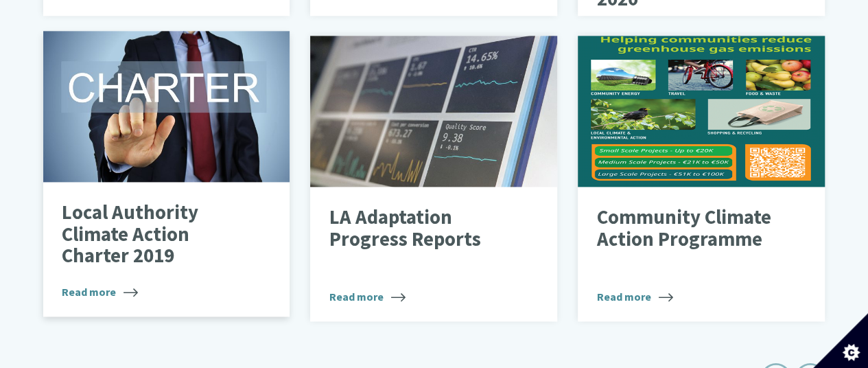 The image size is (868, 368). Describe the element at coordinates (701, 178) in the screenshot. I see `a: Community Climate Action Programme Read more` at that location.